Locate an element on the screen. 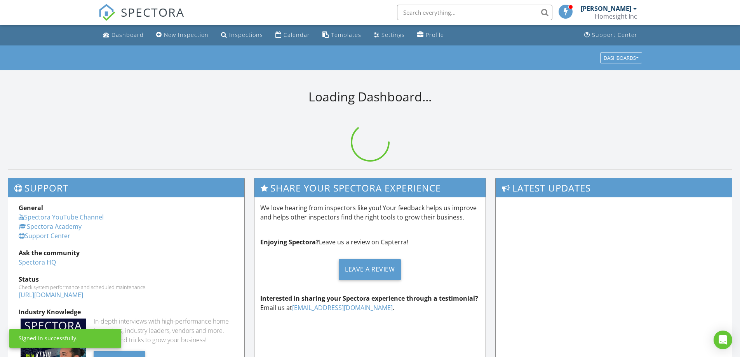  span: SPECTORA is located at coordinates (153, 12).